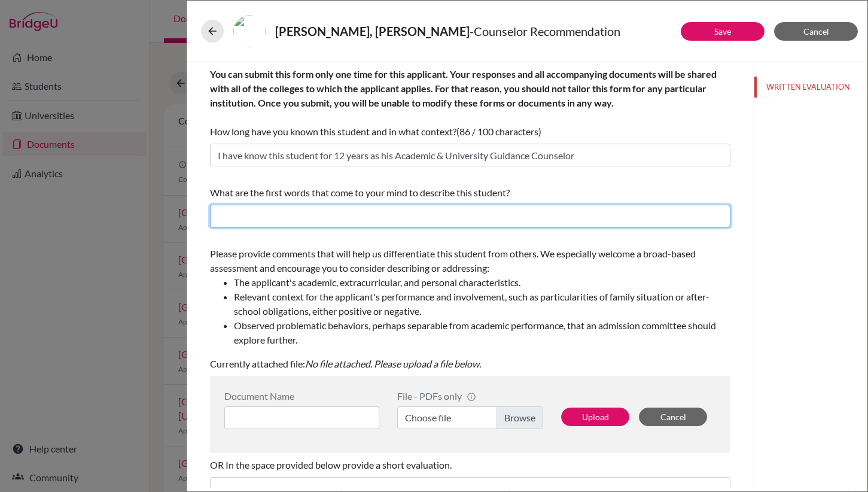 The image size is (868, 492). I want to click on span: Please provide comments that will help us differentiate this student from others. We especially w..., so click(470, 298).